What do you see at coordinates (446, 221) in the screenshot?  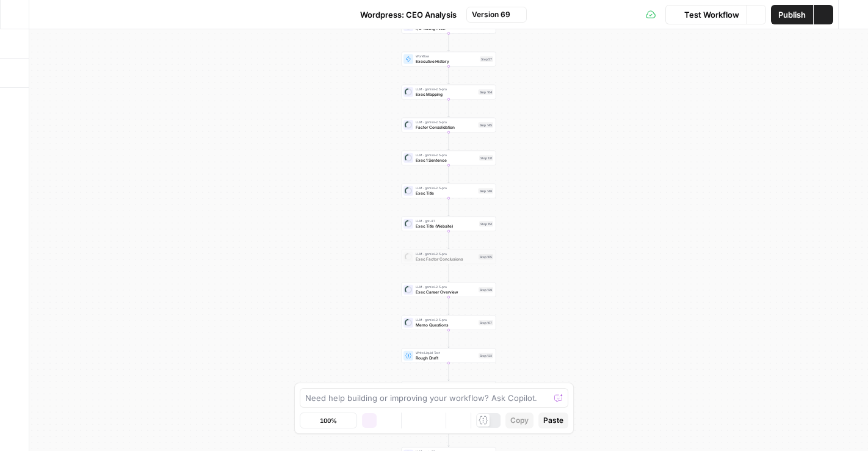 I see `span: LLM · gpt-4.1` at bounding box center [446, 221].